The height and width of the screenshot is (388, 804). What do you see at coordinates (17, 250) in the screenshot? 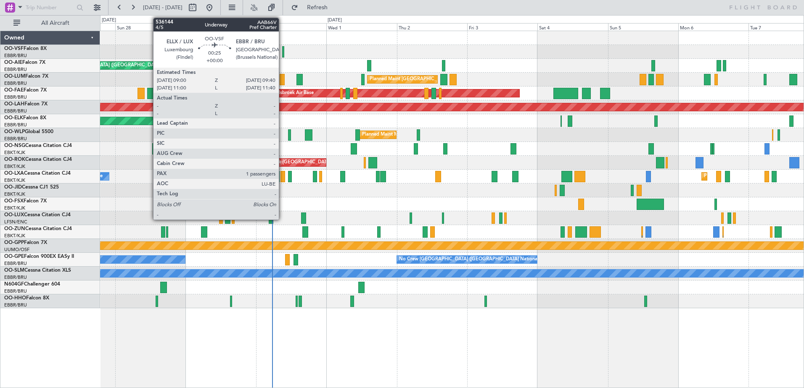
I see `a: UUMO/OSF` at bounding box center [17, 250].